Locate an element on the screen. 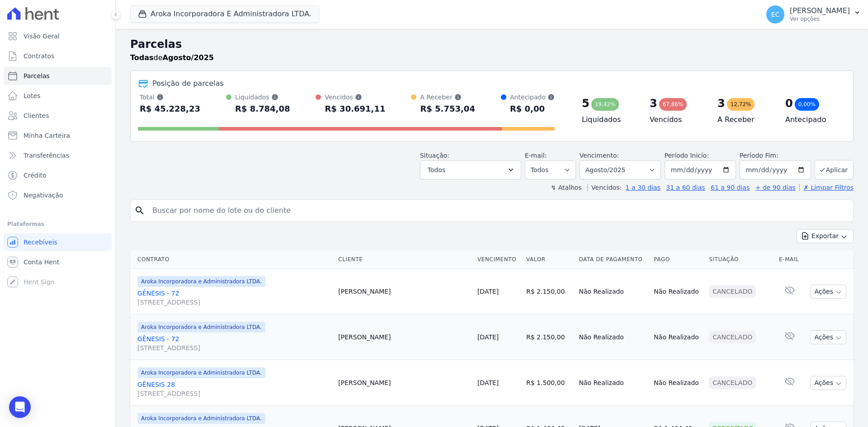 The image size is (868, 427). div: Vencidos is located at coordinates (355, 97).